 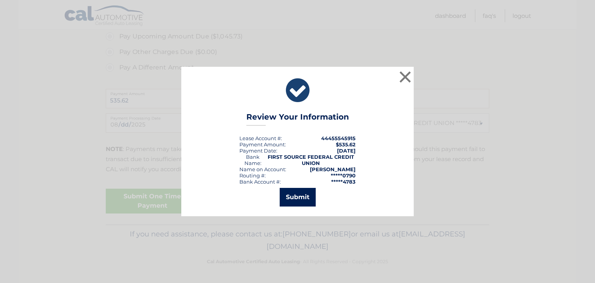 What do you see at coordinates (260, 181) in the screenshot?
I see `div: Bank Account #:` at bounding box center [260, 181].